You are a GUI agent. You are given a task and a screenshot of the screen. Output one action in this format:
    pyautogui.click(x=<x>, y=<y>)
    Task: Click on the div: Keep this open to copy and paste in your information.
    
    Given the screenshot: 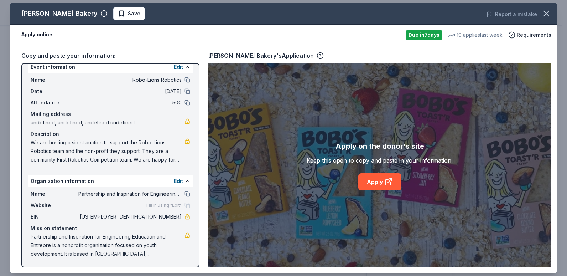 What is the action you would take?
    pyautogui.click(x=380, y=160)
    